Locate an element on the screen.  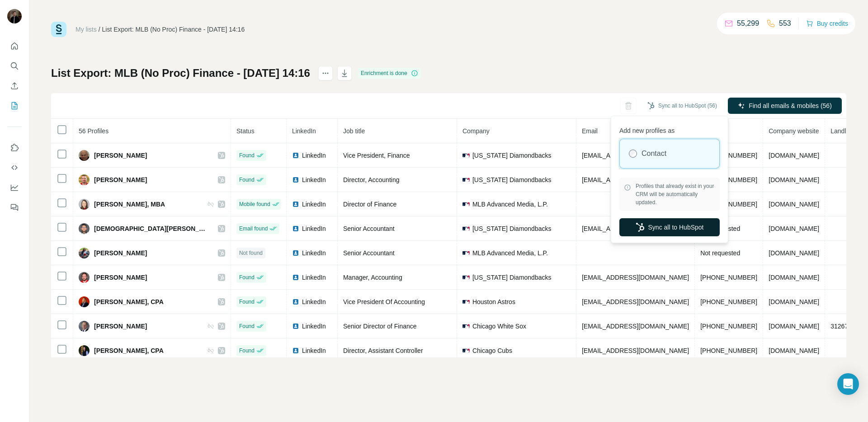
p: 55,299 is located at coordinates (748, 23).